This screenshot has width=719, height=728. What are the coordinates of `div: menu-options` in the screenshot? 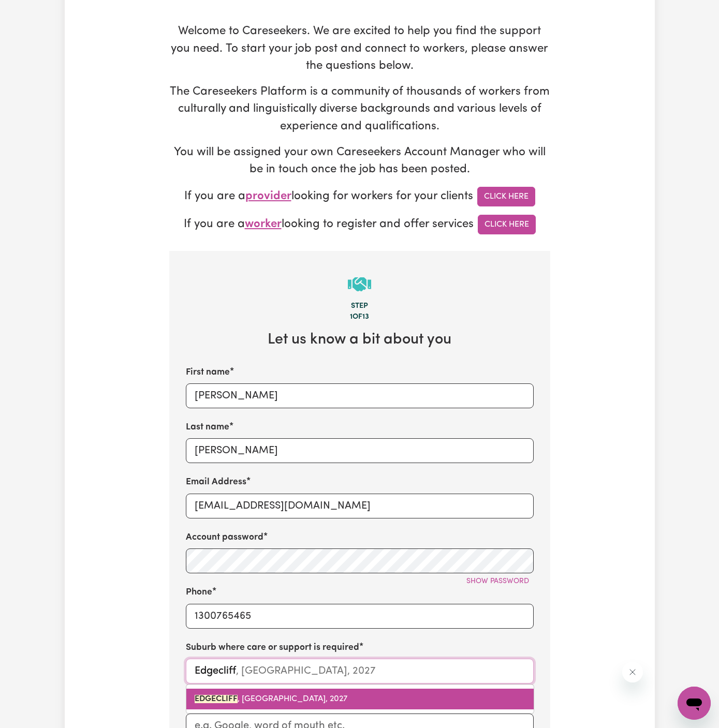 It's located at (360, 699).